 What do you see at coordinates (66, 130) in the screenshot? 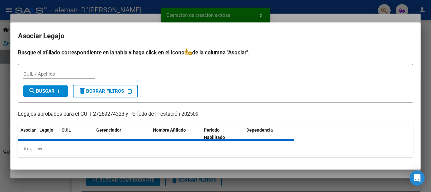
I see `span: CUIL` at bounding box center [66, 130].